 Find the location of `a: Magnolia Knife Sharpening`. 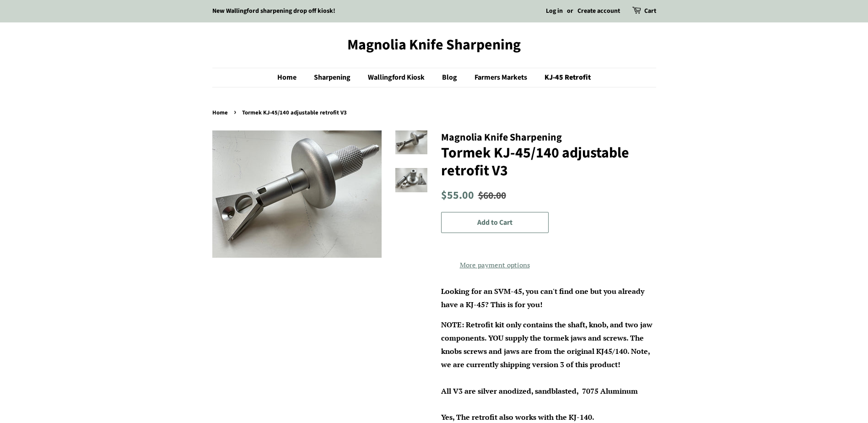

a: Magnolia Knife Sharpening is located at coordinates (434, 45).